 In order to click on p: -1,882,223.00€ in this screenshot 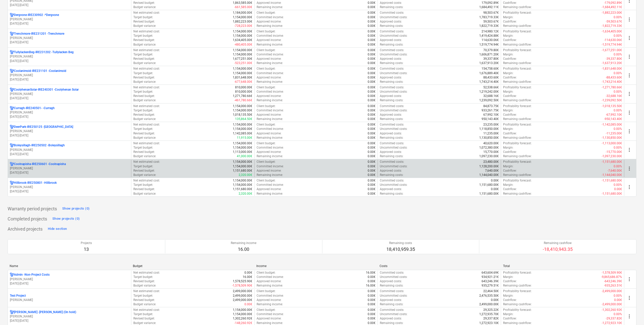, I will do `click(612, 13)`.